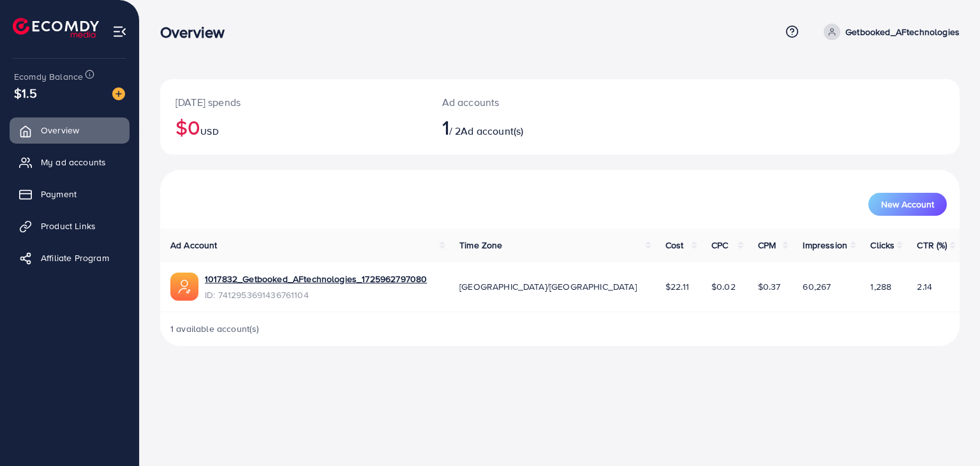 The image size is (980, 466). What do you see at coordinates (197, 32) in the screenshot?
I see `h3: Overview` at bounding box center [197, 32].